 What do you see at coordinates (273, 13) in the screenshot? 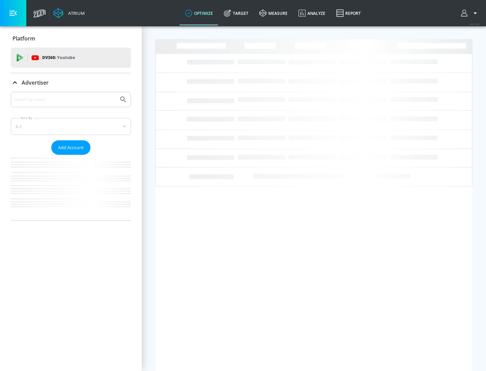
I see `a: measure` at bounding box center [273, 13].